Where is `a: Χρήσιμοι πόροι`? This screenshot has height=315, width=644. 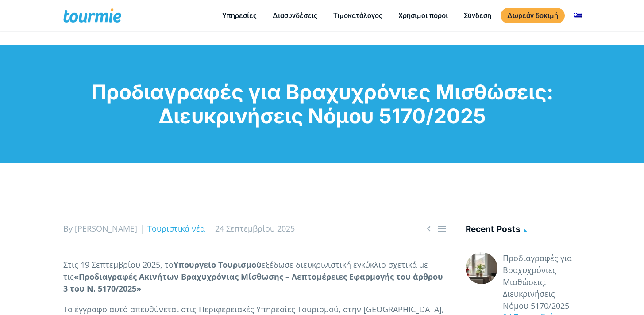 a: Χρήσιμοι πόροι is located at coordinates (423, 16).